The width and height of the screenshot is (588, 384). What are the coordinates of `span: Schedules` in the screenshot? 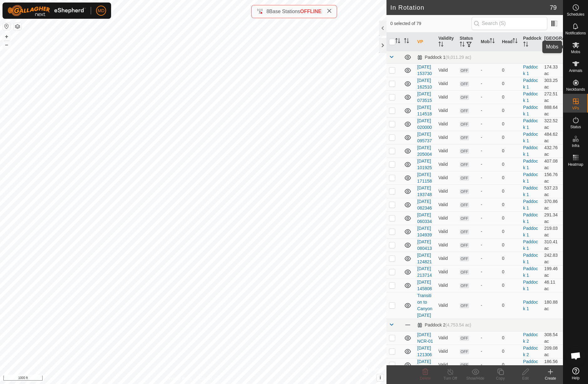 It's located at (575, 15).